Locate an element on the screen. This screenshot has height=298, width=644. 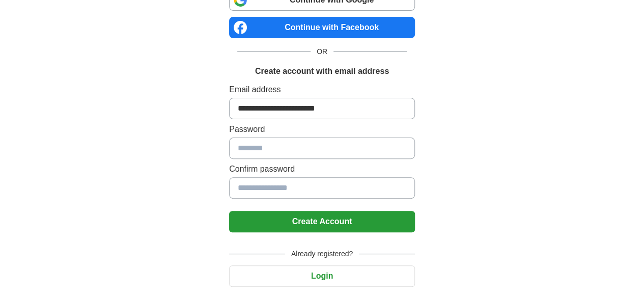
h1: Create account with email address is located at coordinates (321, 71).